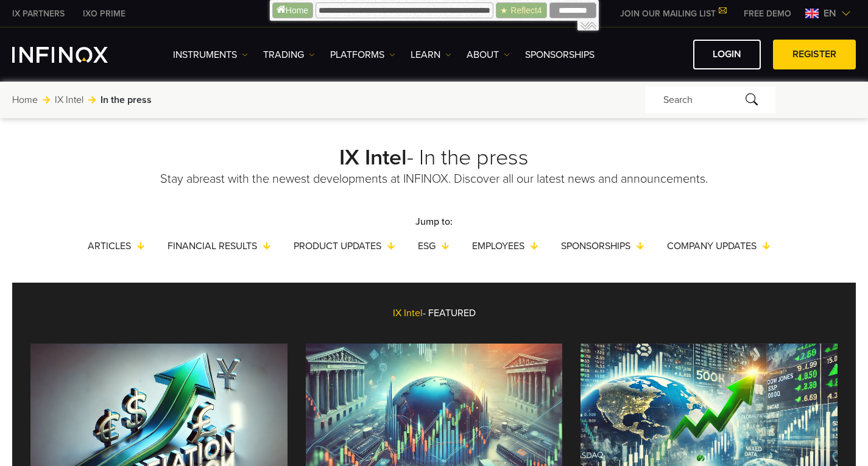 This screenshot has height=466, width=868. I want to click on a: Articles, so click(121, 246).